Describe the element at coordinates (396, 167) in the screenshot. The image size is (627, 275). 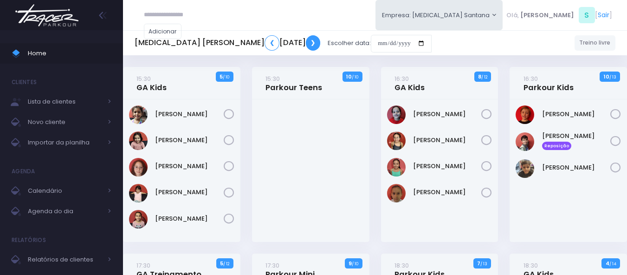
I see `img: Larissa Yamaguchi` at that location.